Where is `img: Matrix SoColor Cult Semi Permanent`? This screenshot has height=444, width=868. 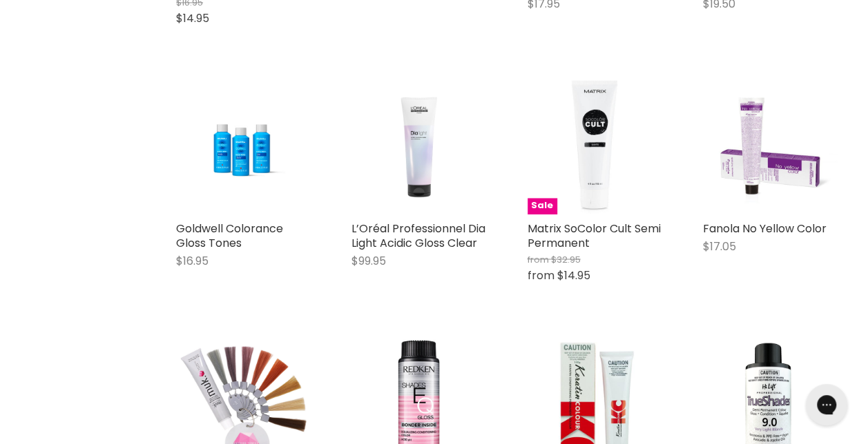
img: Matrix SoColor Cult Semi Permanent is located at coordinates (595, 147).